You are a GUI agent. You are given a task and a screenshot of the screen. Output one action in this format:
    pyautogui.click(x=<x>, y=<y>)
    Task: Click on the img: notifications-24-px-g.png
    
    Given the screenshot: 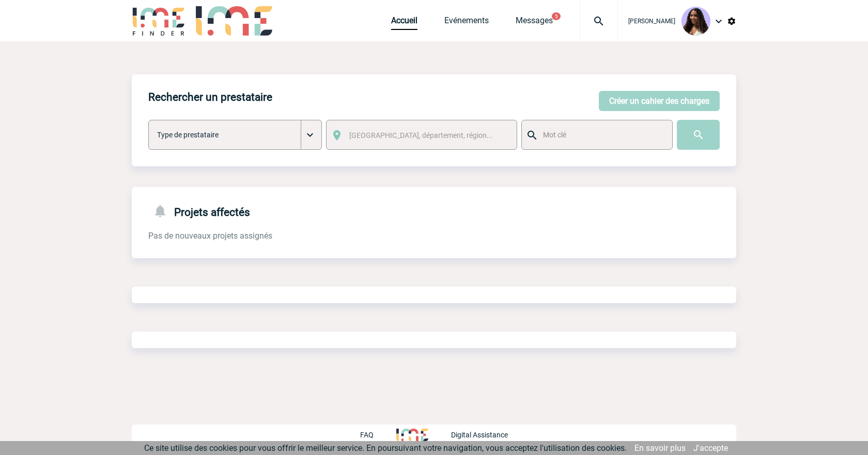 What is the action you would take?
    pyautogui.click(x=163, y=211)
    